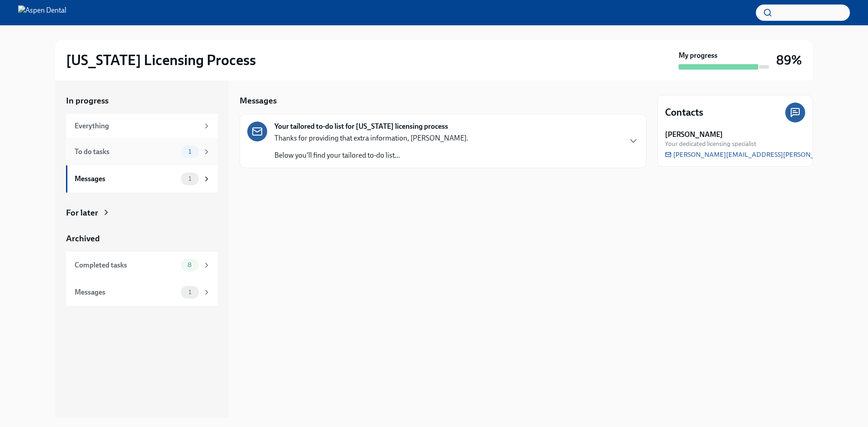 The image size is (868, 427). I want to click on div: To do tasks, so click(126, 152).